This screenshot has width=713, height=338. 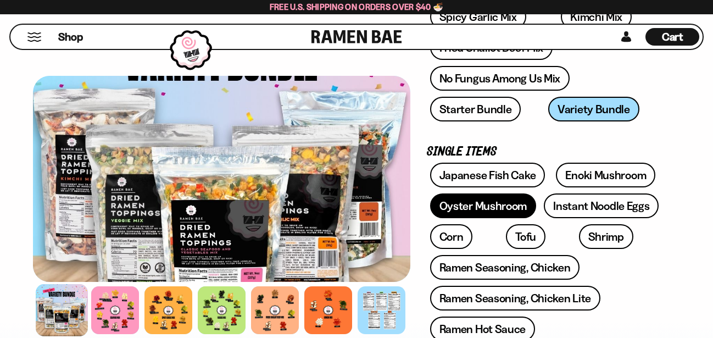 What do you see at coordinates (70, 37) in the screenshot?
I see `a: Shop` at bounding box center [70, 37].